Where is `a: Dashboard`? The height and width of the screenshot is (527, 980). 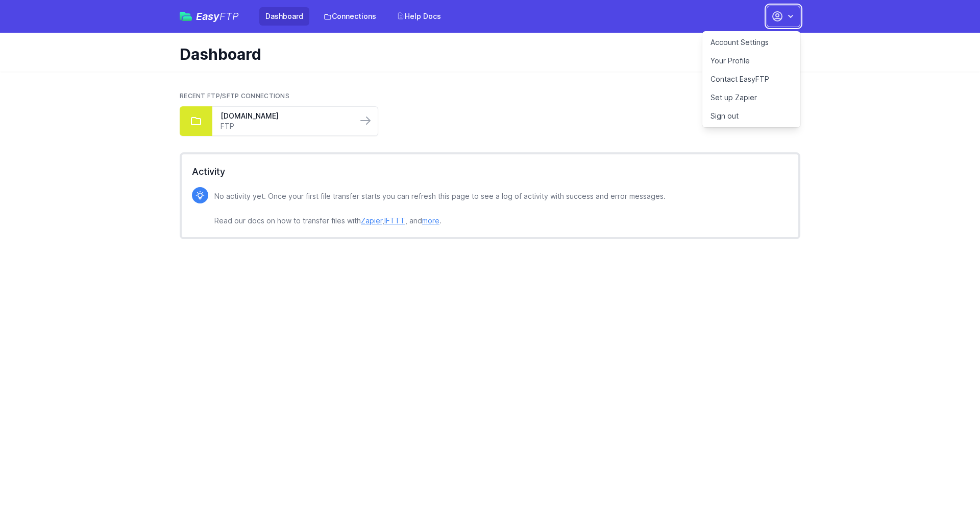 a: Dashboard is located at coordinates (284, 16).